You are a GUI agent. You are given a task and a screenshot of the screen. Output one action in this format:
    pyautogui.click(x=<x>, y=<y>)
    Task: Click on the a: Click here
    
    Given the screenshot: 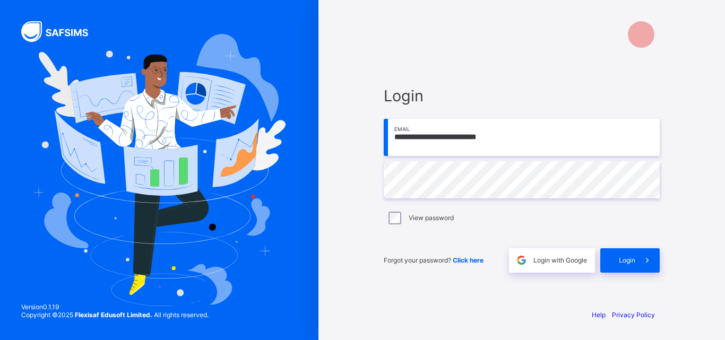 What is the action you would take?
    pyautogui.click(x=468, y=260)
    